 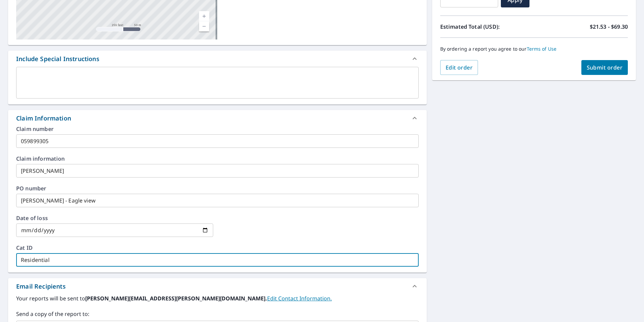 What do you see at coordinates (605, 67) in the screenshot?
I see `button: Submit order` at bounding box center [605, 67].